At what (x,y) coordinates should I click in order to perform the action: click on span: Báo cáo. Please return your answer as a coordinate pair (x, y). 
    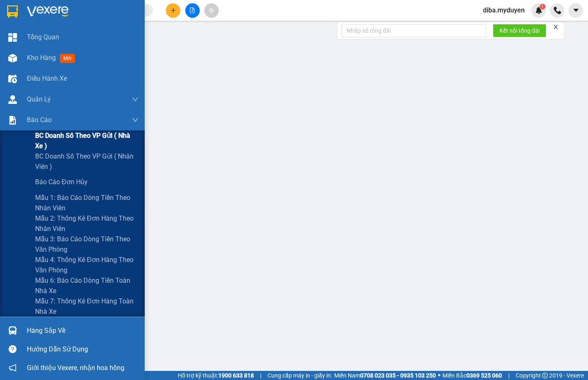
    Looking at the image, I should click on (39, 120).